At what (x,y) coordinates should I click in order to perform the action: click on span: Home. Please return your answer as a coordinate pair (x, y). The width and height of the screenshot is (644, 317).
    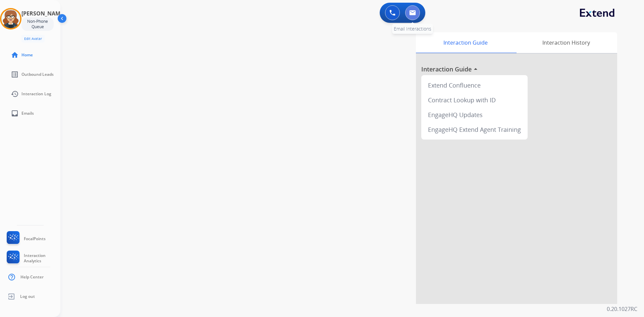
    Looking at the image, I should click on (27, 55).